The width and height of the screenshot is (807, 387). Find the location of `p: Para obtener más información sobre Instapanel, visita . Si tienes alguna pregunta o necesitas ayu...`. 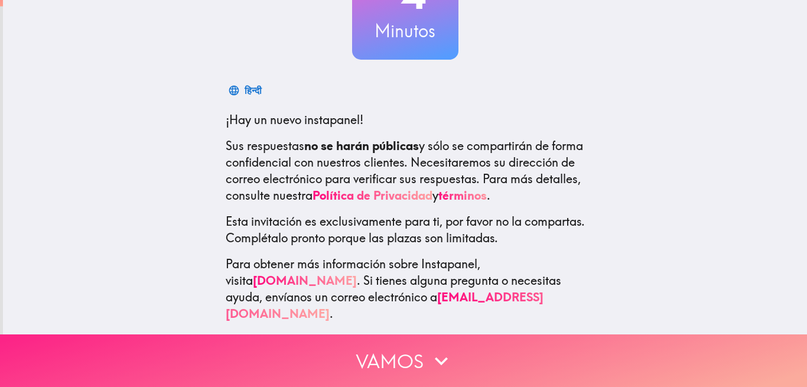

p: Para obtener más información sobre Instapanel, visita . Si tienes alguna pregunta o necesitas ayu... is located at coordinates (405, 289).